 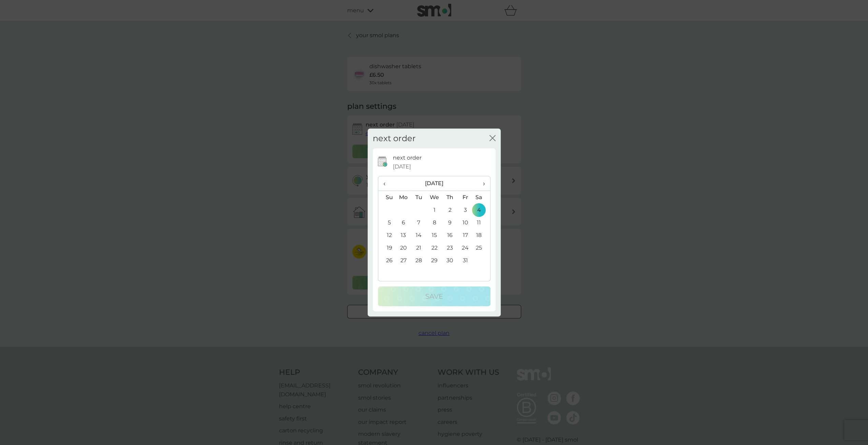 What do you see at coordinates (403, 260) in the screenshot?
I see `td: 27` at bounding box center [403, 260].